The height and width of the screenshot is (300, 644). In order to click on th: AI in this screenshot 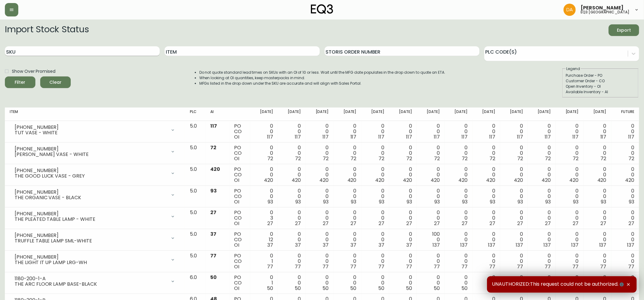, I will do `click(218, 114)`.